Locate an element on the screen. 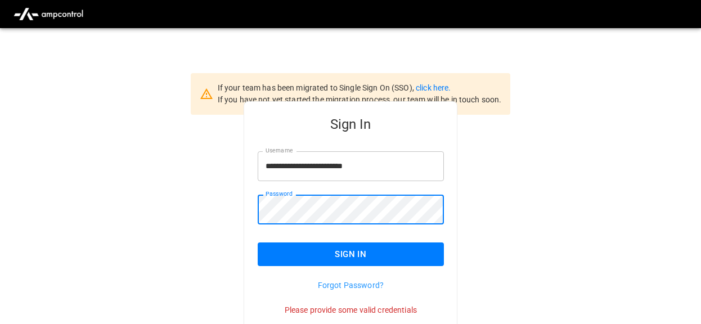 Image resolution: width=701 pixels, height=324 pixels. label: Password is located at coordinates (279, 194).